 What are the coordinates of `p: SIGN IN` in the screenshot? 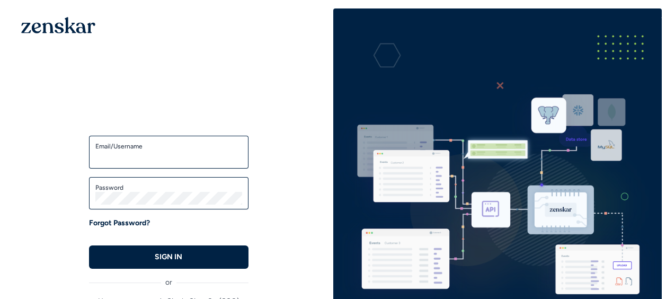 It's located at (169, 257).